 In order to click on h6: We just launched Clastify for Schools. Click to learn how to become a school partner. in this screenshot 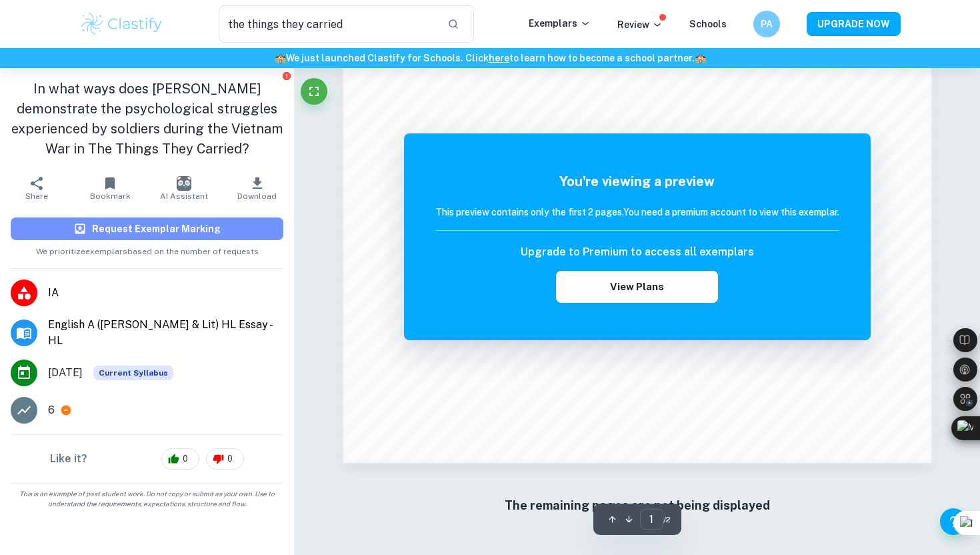, I will do `click(490, 58)`.